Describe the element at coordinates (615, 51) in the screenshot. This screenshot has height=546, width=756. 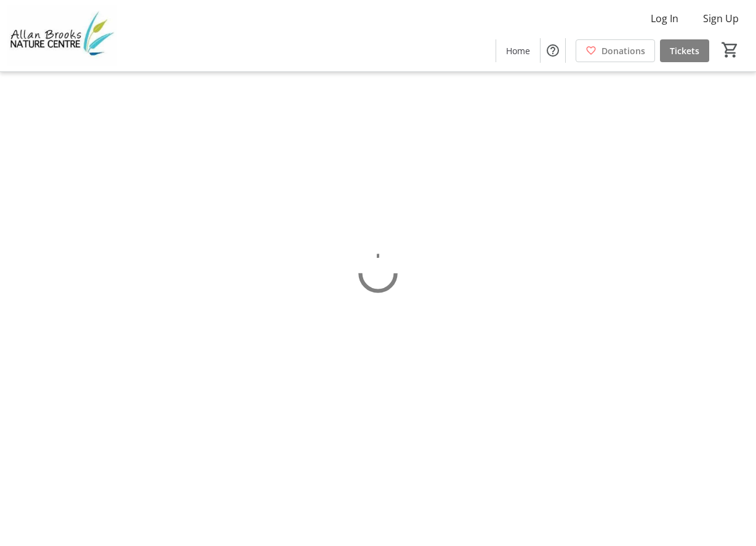
I see `a: Donations` at that location.